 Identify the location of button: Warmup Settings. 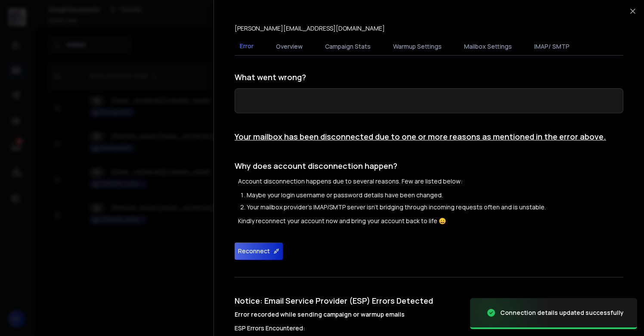
(417, 47).